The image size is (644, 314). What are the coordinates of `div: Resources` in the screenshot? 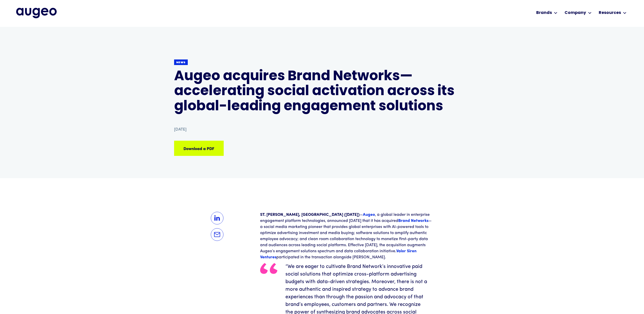 It's located at (610, 13).